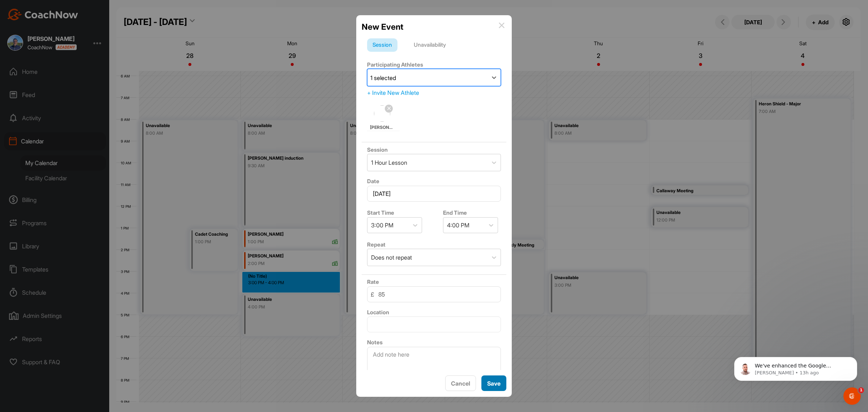 The height and width of the screenshot is (412, 868). What do you see at coordinates (455, 212) in the screenshot?
I see `label: End Time` at bounding box center [455, 212].